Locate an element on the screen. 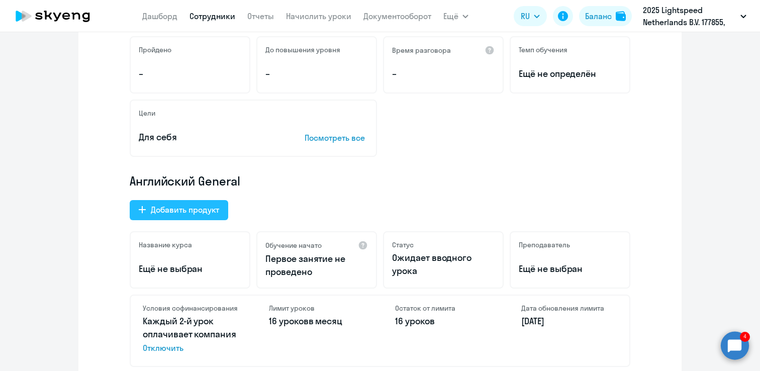  p: Для себя is located at coordinates (206, 137).